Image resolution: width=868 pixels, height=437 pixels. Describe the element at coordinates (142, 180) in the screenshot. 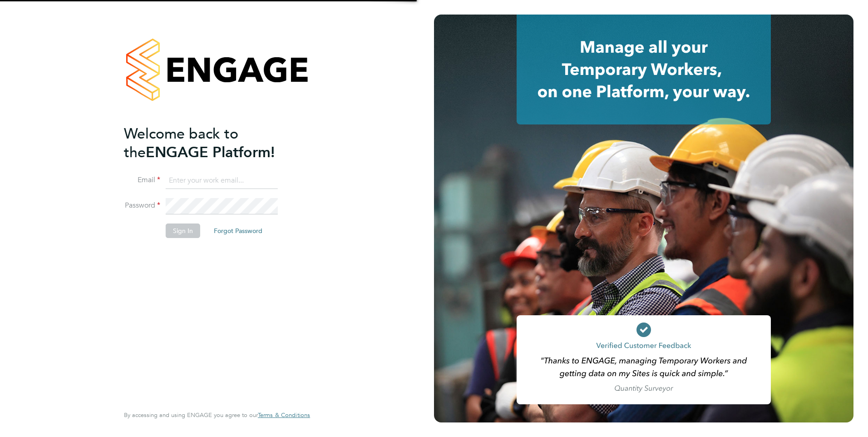

I see `label: Email` at that location.